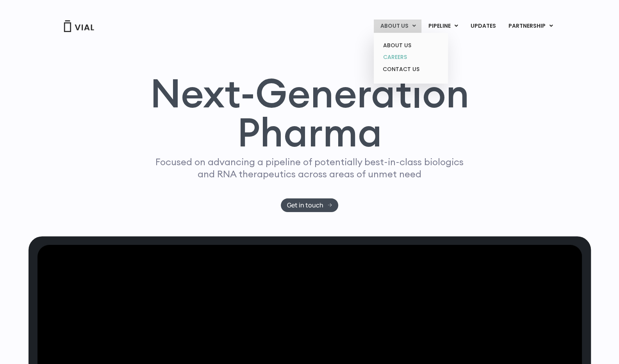 This screenshot has height=364, width=619. What do you see at coordinates (309, 205) in the screenshot?
I see `a: Get in touch` at bounding box center [309, 205].